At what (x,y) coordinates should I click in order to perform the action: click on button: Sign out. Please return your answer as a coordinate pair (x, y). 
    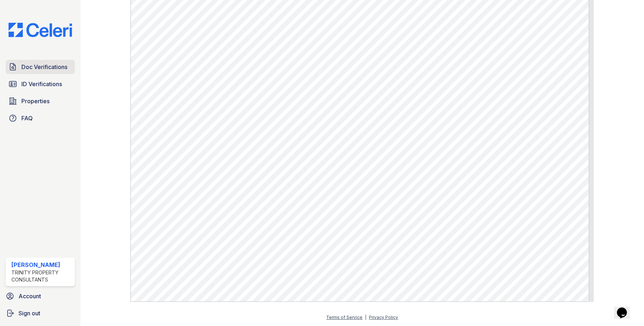
    Looking at the image, I should click on (40, 313).